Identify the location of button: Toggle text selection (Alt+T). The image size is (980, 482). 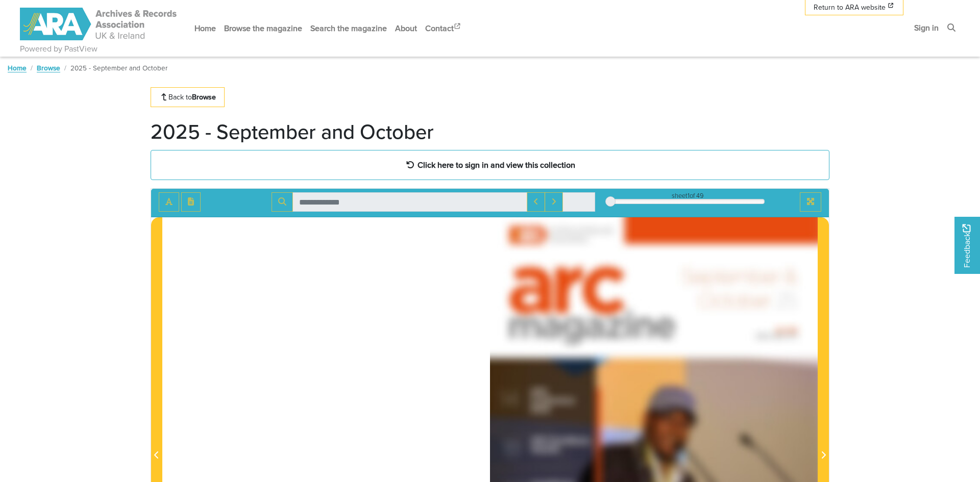
(169, 202).